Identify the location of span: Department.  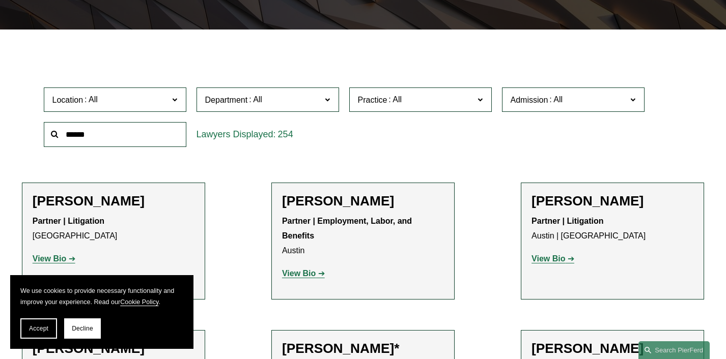
(227, 99).